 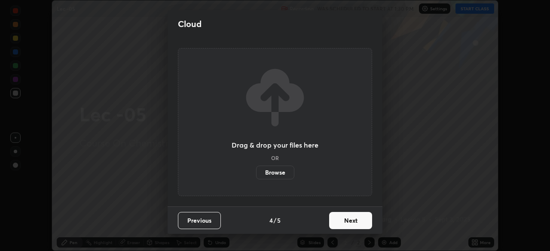 What do you see at coordinates (275, 145) in the screenshot?
I see `h3: Drag & drop your files here` at bounding box center [275, 145].